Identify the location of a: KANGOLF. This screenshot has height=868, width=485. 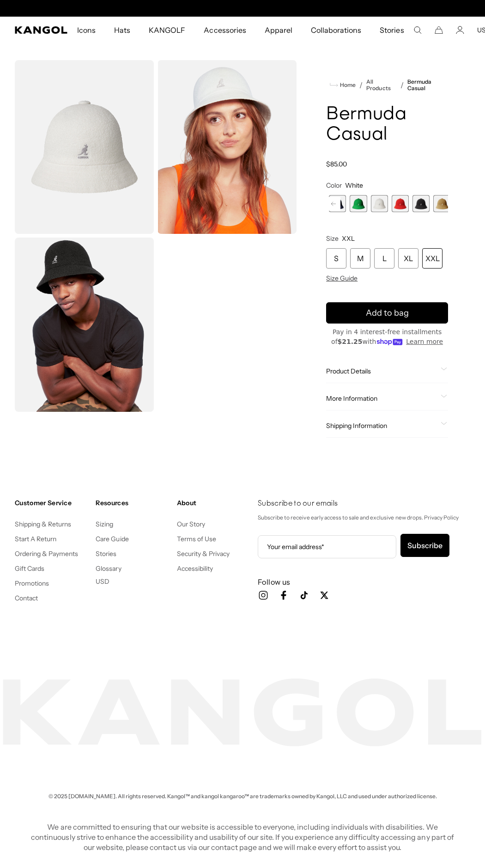
(167, 30).